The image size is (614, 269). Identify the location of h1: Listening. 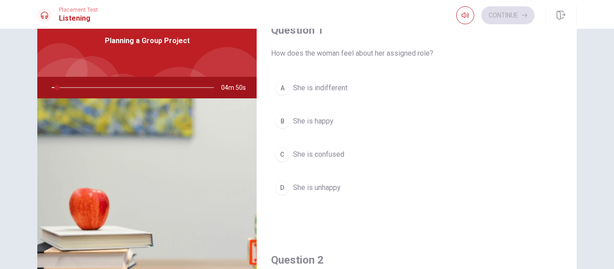
(78, 18).